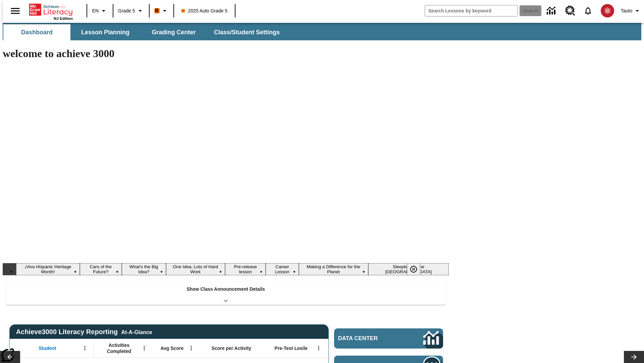  What do you see at coordinates (291, 348) in the screenshot?
I see `span: Pre-Test Lexile` at bounding box center [291, 348].